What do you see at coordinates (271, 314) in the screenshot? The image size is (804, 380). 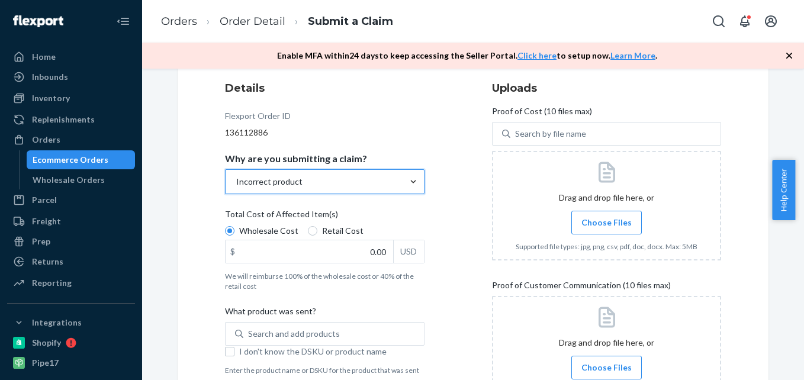 I see `span: What product was sent?` at bounding box center [271, 314].